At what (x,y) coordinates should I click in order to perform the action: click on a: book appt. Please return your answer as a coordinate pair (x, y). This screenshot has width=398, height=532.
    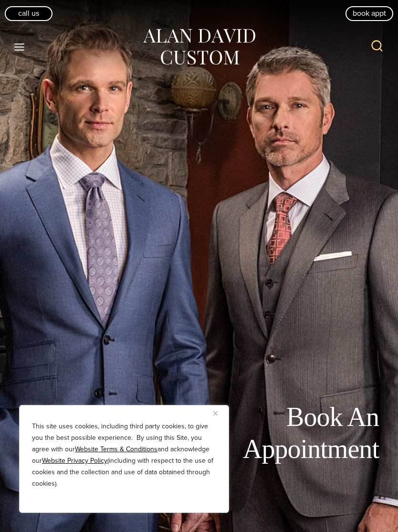
    Looking at the image, I should click on (369, 14).